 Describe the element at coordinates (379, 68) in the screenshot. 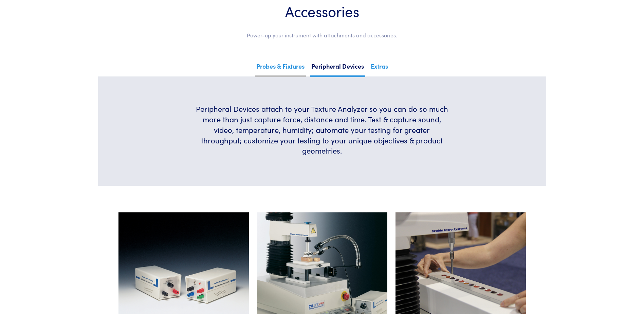

I see `a: Extras` at that location.